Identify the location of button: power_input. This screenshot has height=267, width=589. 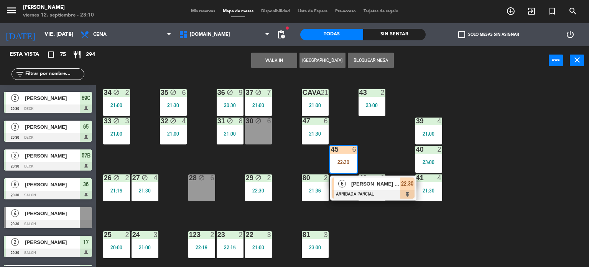
(556, 60).